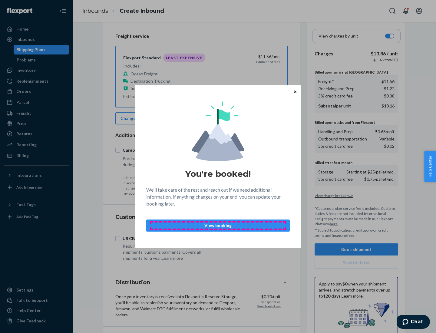  What do you see at coordinates (218, 131) in the screenshot?
I see `img: svg+xml,%3Csvg%20viewBox%3D%220%200%20174%20197%22%20fill%3D%22none%22%20xmlns%3D%22http%3A%2F%2F...` at bounding box center [218, 131].